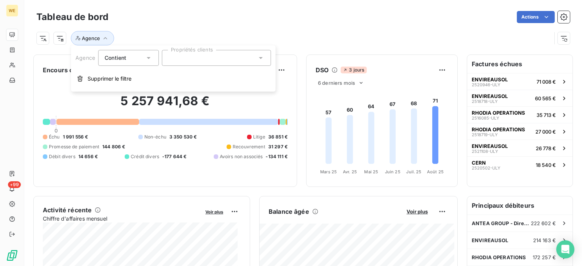  Describe the element at coordinates (54, 137) in the screenshot. I see `span: Échu` at that location.